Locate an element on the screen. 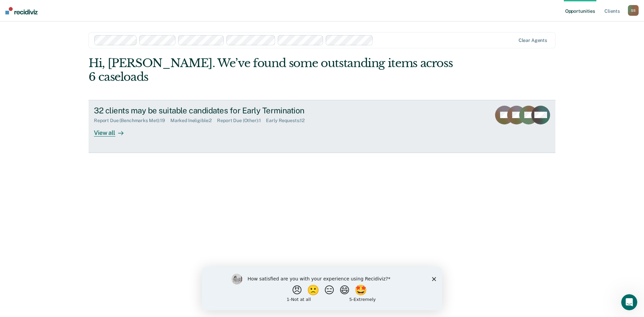 Image resolution: width=644 pixels, height=317 pixels. div: View all is located at coordinates (113, 130).